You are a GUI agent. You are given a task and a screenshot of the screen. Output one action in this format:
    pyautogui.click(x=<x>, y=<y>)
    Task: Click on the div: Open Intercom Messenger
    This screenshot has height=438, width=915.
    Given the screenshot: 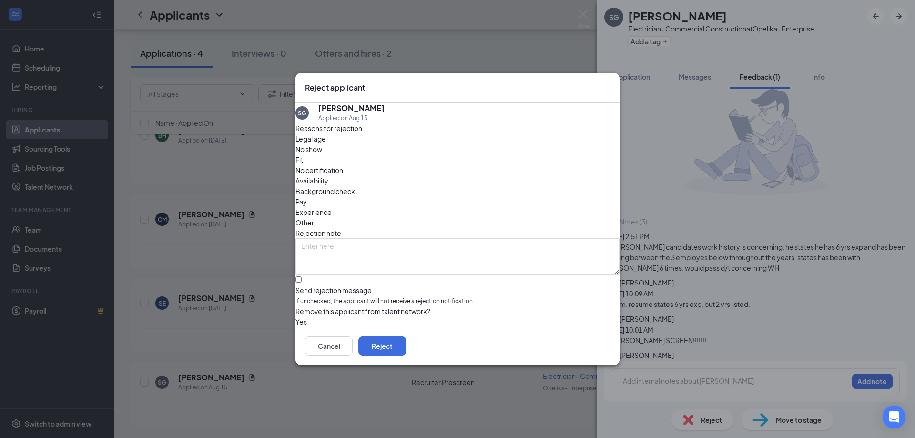 What is the action you would take?
    pyautogui.click(x=894, y=417)
    